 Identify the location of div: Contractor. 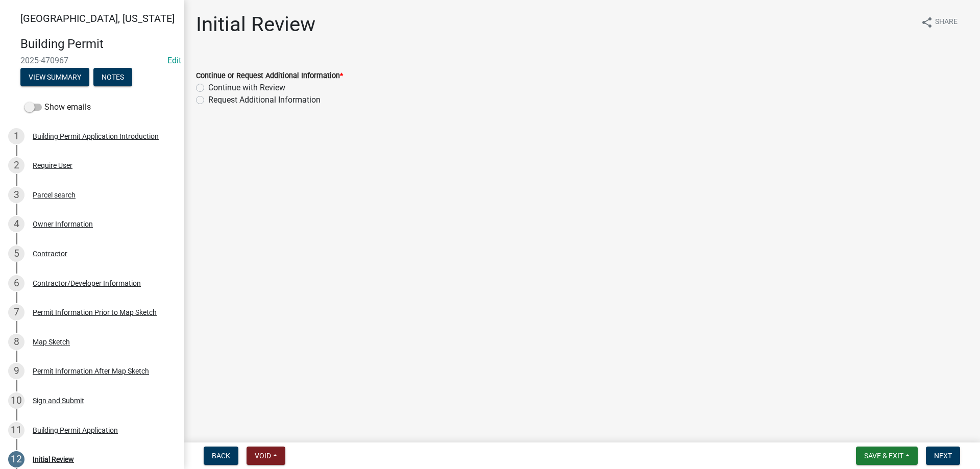
(50, 253).